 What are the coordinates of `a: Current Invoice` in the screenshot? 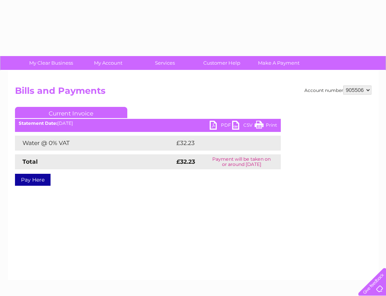 It's located at (71, 113).